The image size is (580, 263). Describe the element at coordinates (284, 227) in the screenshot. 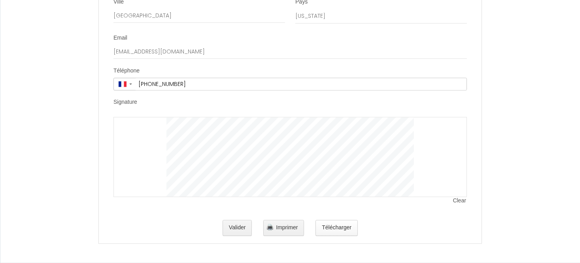

I see `button: Imprimer` at that location.